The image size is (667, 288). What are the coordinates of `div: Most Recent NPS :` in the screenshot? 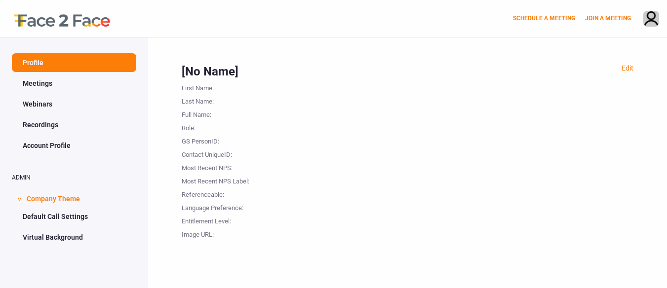 It's located at (231, 166).